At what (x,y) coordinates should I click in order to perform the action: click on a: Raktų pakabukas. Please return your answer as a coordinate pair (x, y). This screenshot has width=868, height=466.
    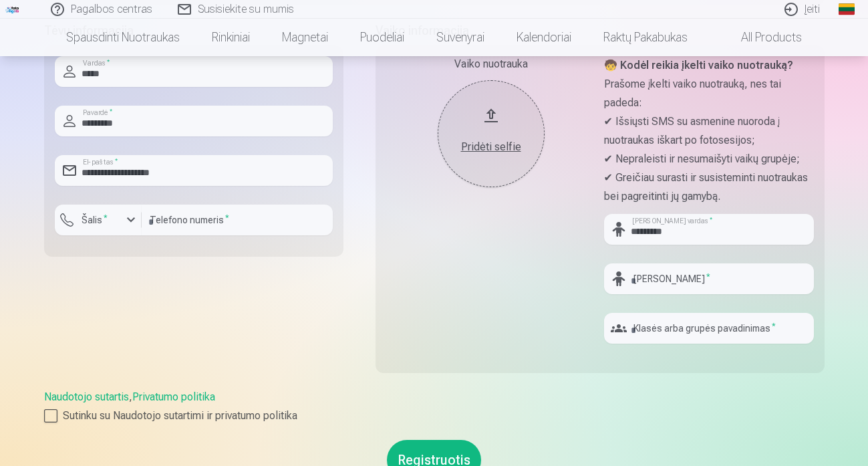
    Looking at the image, I should click on (646, 37).